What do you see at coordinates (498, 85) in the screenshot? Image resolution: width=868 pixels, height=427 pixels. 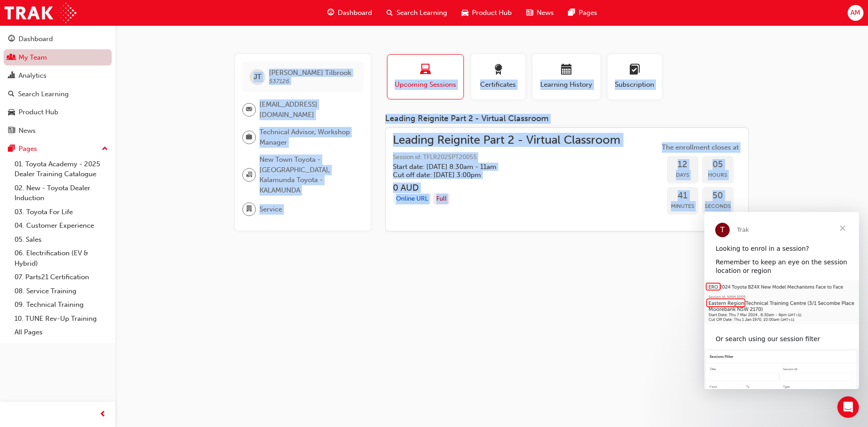 I see `span: Certificates` at bounding box center [498, 85].